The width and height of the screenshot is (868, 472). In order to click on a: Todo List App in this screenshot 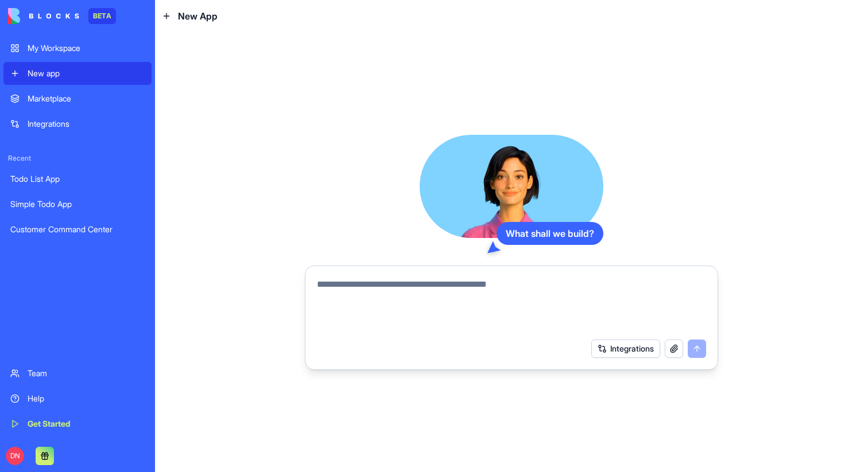, I will do `click(78, 179)`.